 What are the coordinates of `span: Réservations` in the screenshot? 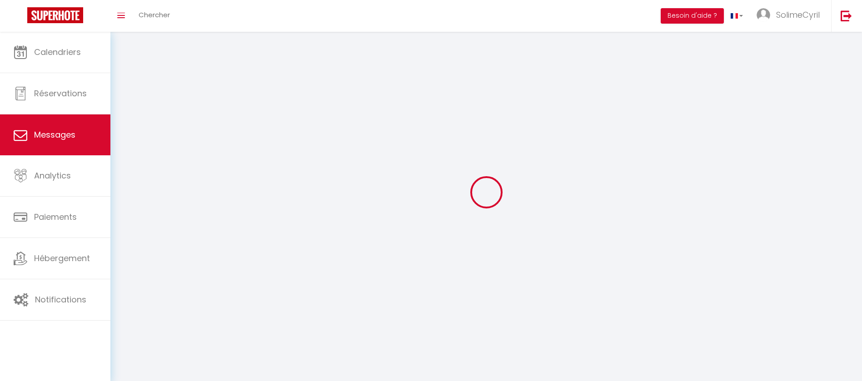 It's located at (60, 93).